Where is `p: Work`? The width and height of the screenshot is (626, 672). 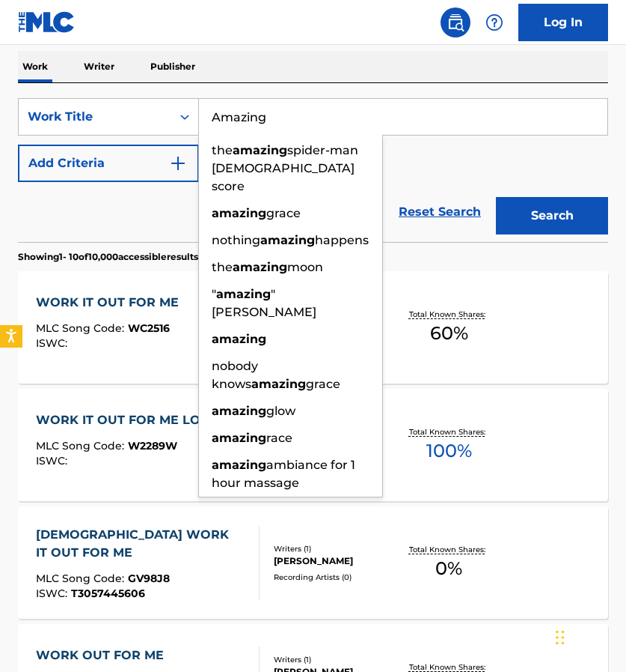
p: Work is located at coordinates (35, 67).